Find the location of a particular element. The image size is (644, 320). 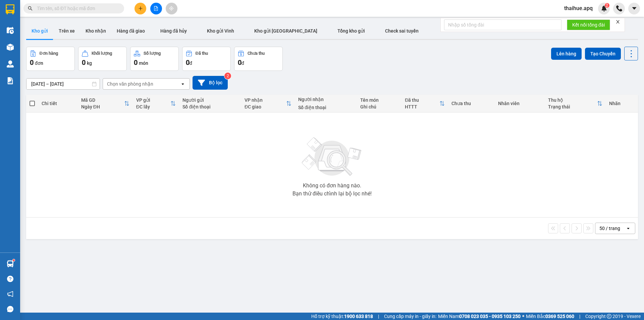

span: plus is located at coordinates (140, 8).